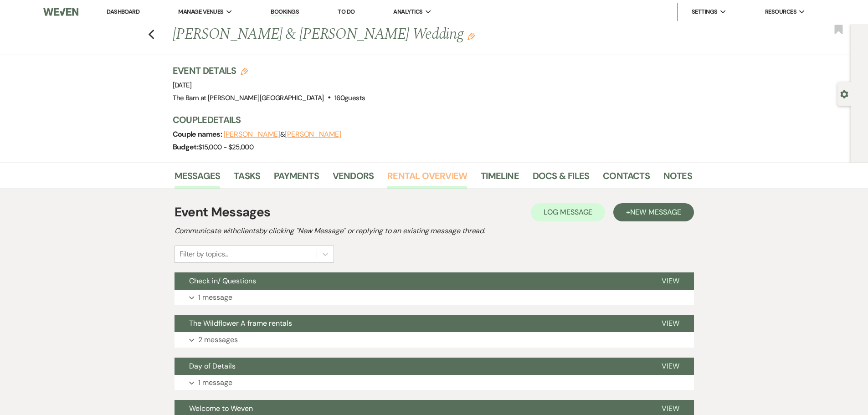 The height and width of the screenshot is (415, 868). I want to click on a: Vendors, so click(353, 179).